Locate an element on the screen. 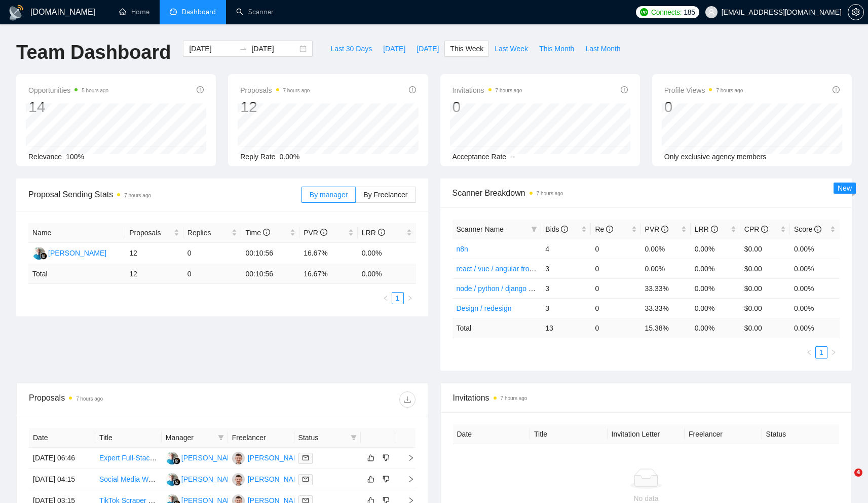 This screenshot has width=868, height=503. span: dislike is located at coordinates (386, 458).